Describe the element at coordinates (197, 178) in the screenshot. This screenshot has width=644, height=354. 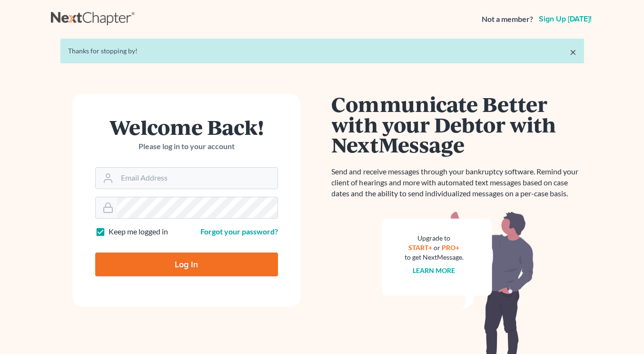
I see `input: Email Address` at that location.